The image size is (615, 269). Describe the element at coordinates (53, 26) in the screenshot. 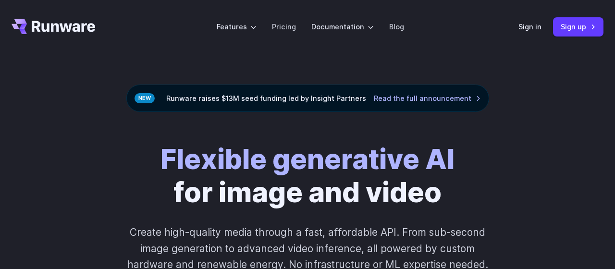

I see `a: Go to /` at that location.